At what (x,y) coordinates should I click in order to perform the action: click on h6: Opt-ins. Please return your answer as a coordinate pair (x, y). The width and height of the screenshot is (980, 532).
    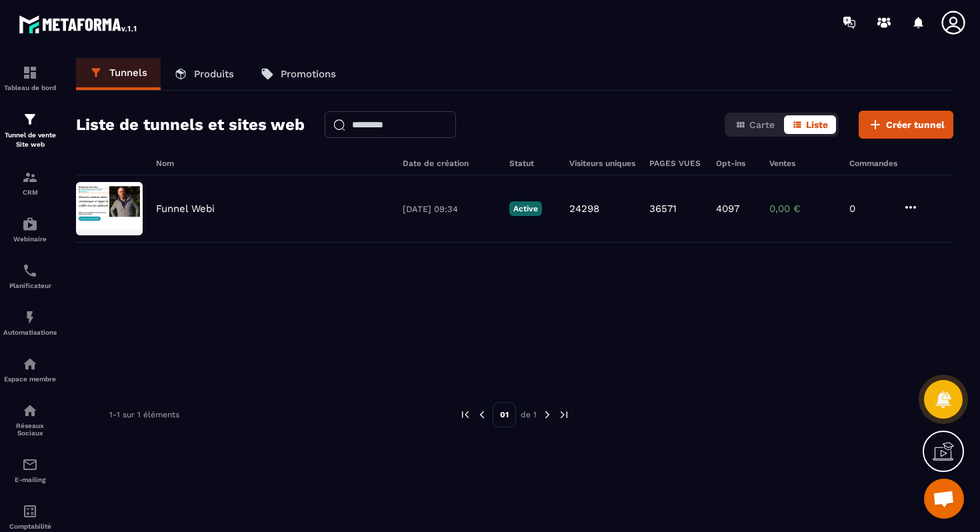
    Looking at the image, I should click on (736, 163).